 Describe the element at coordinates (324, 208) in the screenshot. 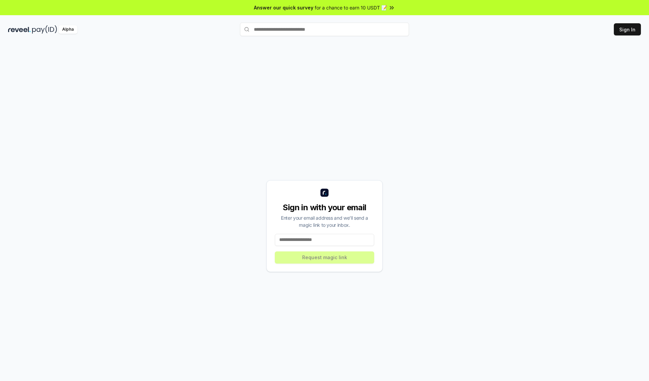

I see `div: Sign in with your email` at that location.